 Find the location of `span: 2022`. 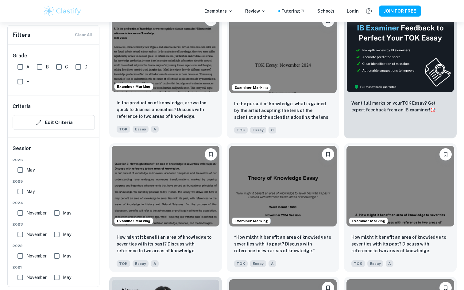

span: 2022 is located at coordinates (54, 246).